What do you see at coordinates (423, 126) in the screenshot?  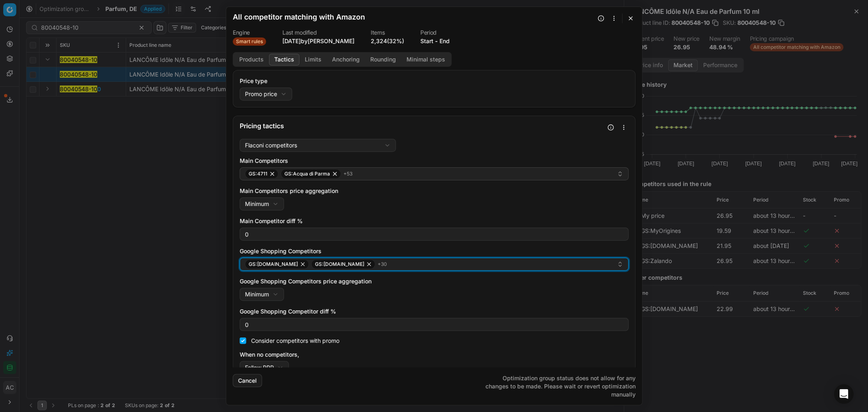 I see `div: Pricing tactics` at bounding box center [423, 126].